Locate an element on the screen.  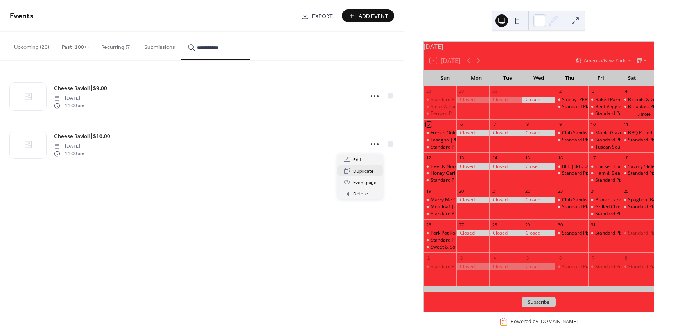
div: 10 is located at coordinates (594, 124).